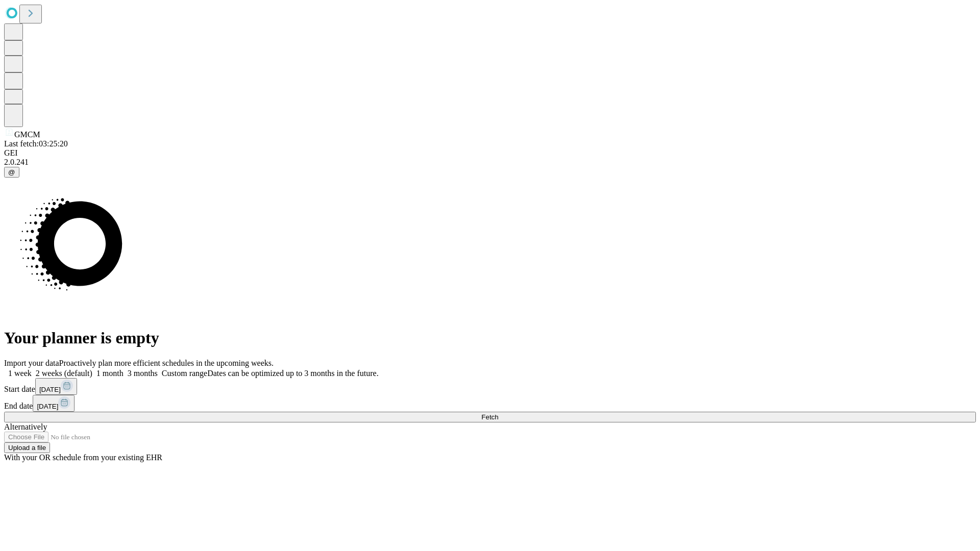  Describe the element at coordinates (84, 457) in the screenshot. I see `span: With your OR schedule from your existing EHR` at that location.